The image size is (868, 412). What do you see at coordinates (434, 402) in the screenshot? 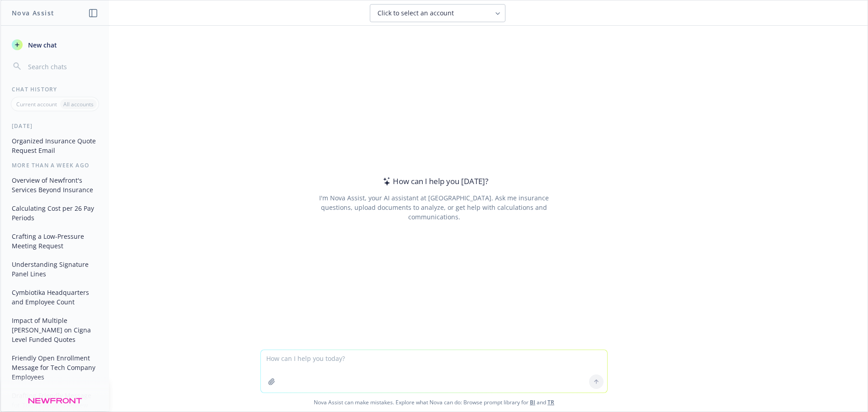
I see `span: Nova Assist can make mistakes. Explore what Nova can do: Browse prompt library for and` at bounding box center [434, 402].